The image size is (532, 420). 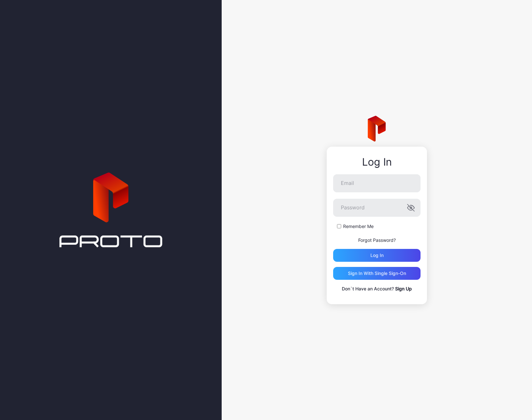 I want to click on div: Log in, so click(x=377, y=255).